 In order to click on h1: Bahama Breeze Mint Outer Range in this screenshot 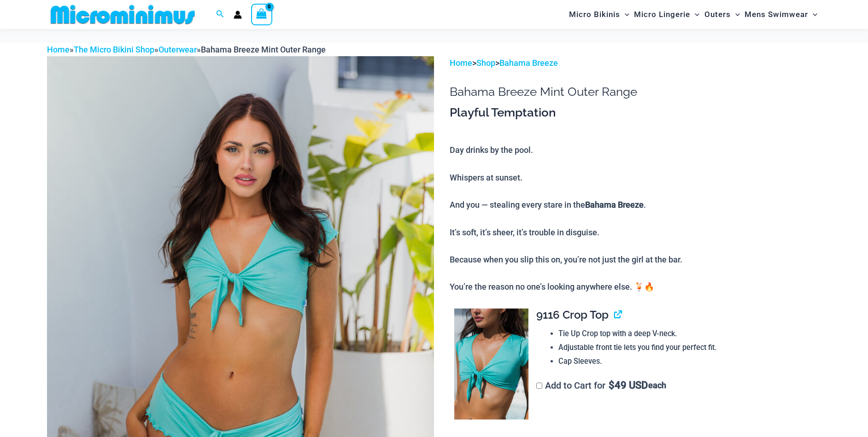, I will do `click(635, 92)`.